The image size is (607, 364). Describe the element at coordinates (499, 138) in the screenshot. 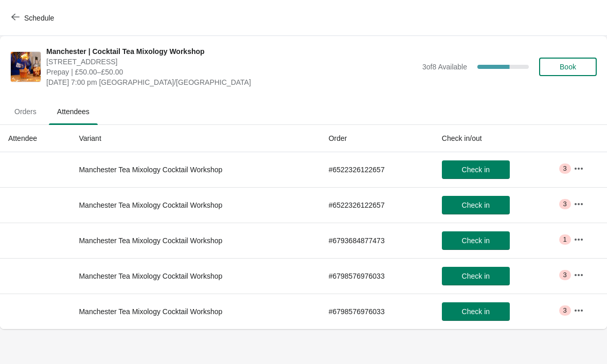

I see `th: Check in/out` at that location.